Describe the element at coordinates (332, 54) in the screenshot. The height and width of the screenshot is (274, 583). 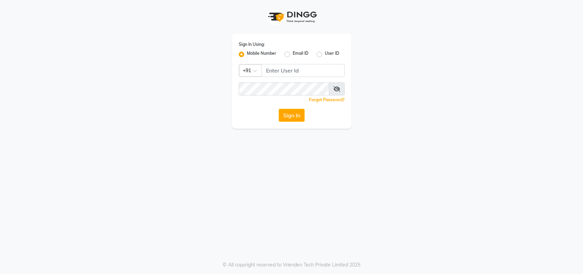
I see `label: User ID` at that location.